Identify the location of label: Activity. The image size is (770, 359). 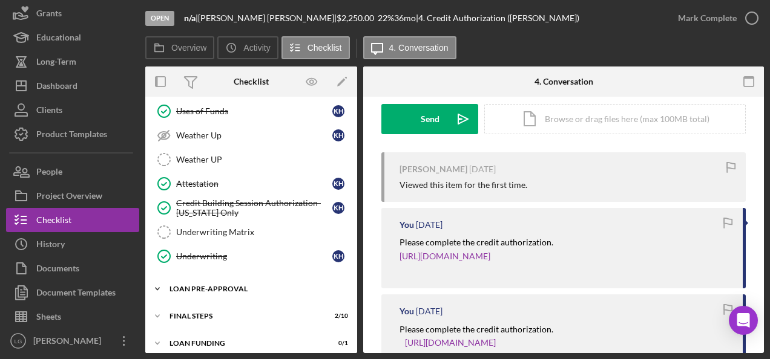
(257, 48).